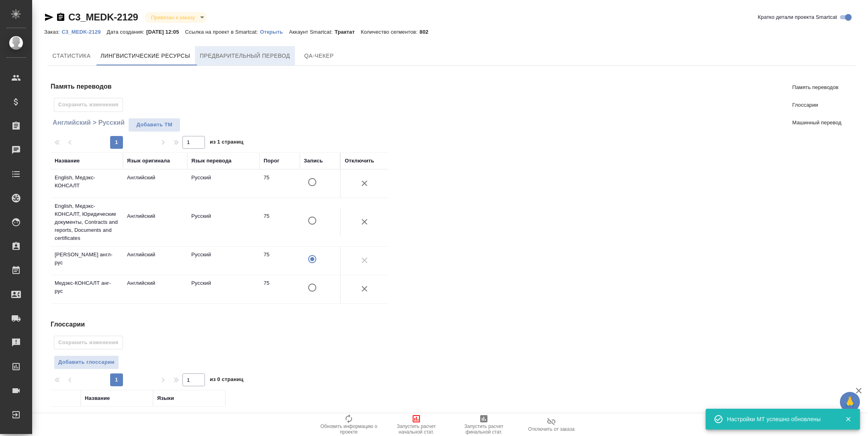  I want to click on span: Предварительный перевод, so click(245, 56).